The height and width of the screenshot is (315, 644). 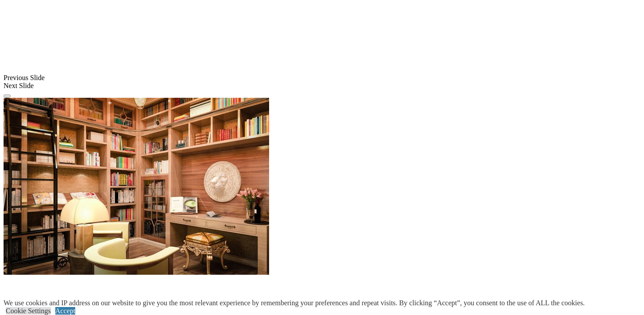 I want to click on div: Next Slide, so click(x=322, y=86).